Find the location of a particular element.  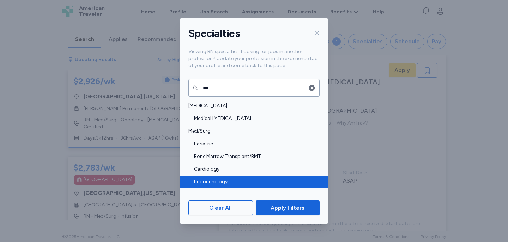

span: Med/Surg is located at coordinates (252, 131).